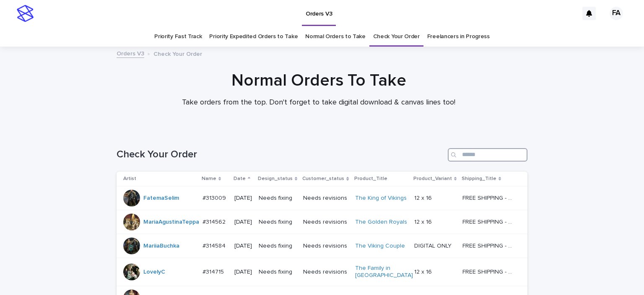 The image size is (644, 295). Describe the element at coordinates (214, 245) in the screenshot. I see `p: #314584` at that location.